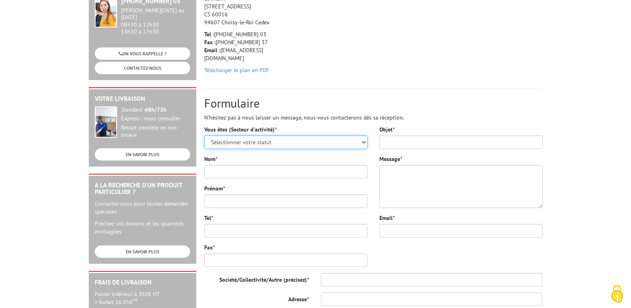 The width and height of the screenshot is (631, 308). I want to click on label: Email, so click(387, 218).